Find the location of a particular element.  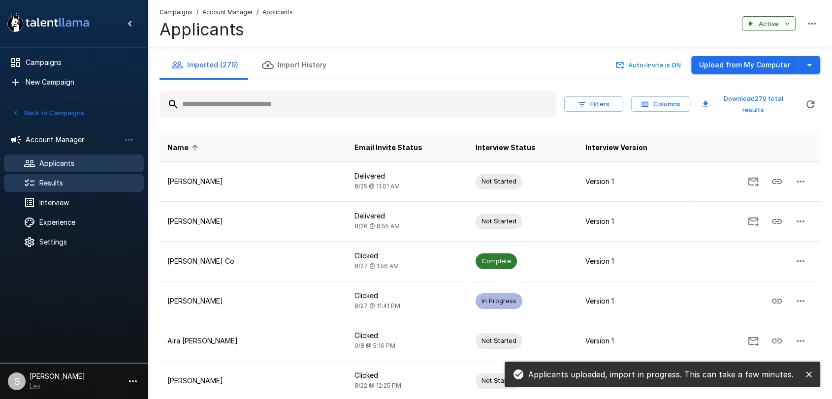

u: Account Manager is located at coordinates (227, 12).